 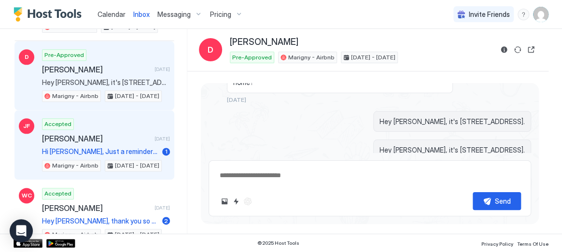 I want to click on a: App Store, so click(x=28, y=243).